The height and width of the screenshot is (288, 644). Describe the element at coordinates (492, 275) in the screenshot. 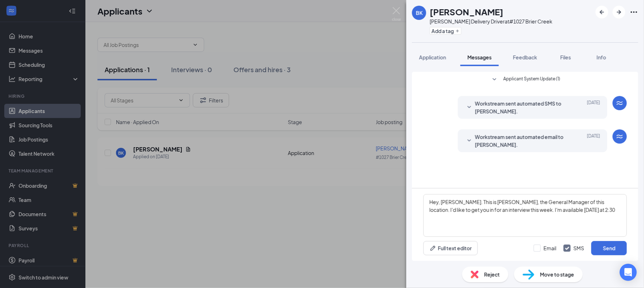

I see `span: Reject` at that location.